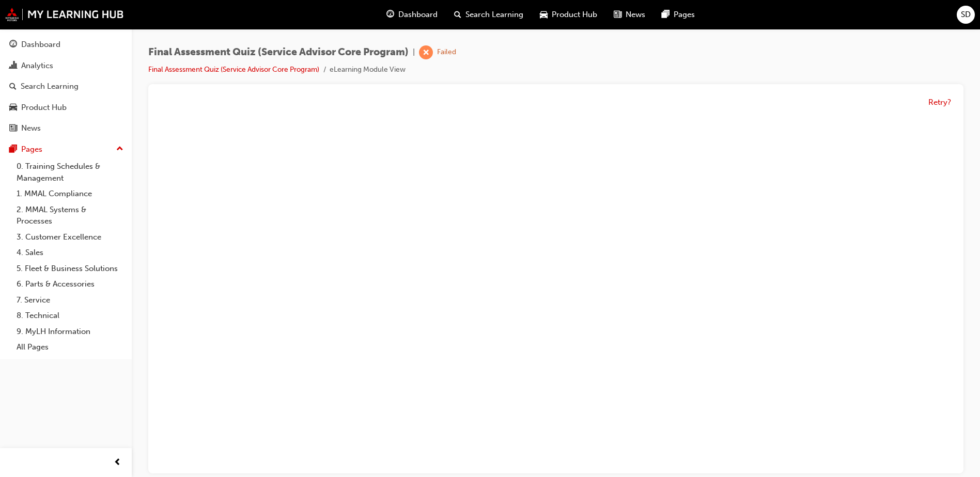  Describe the element at coordinates (447, 52) in the screenshot. I see `div: Failed` at that location.